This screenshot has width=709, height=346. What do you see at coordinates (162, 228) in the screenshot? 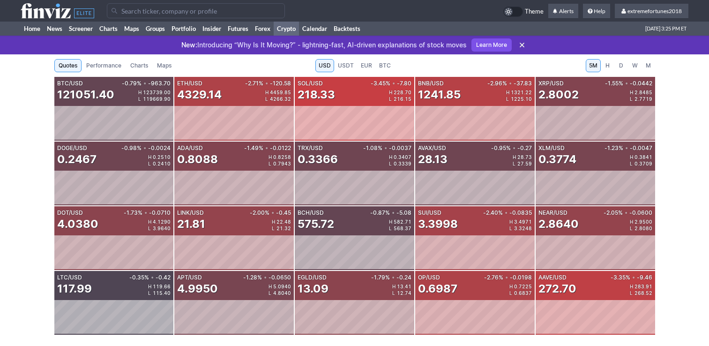
I see `span: 3.9640` at bounding box center [162, 228].